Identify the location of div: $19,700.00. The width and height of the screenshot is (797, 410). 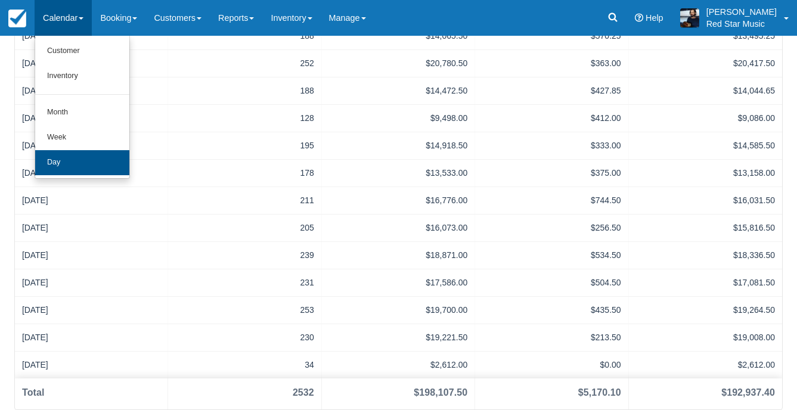
(398, 310).